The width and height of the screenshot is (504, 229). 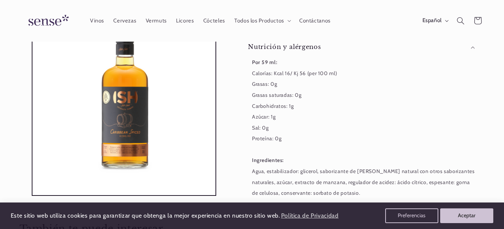 What do you see at coordinates (214, 21) in the screenshot?
I see `span: Cócteles` at bounding box center [214, 21].